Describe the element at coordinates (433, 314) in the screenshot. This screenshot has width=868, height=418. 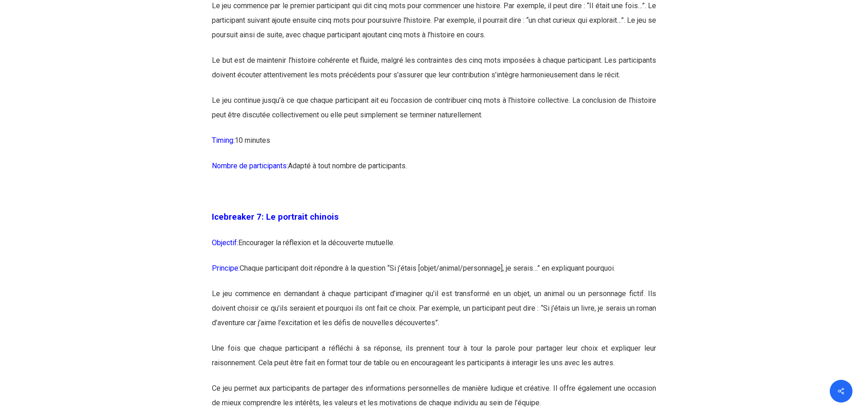
I see `p: Le jeu commence en demandant à chaque participant d’imaginer qu’il est transformé en un objet, un...` at that location.